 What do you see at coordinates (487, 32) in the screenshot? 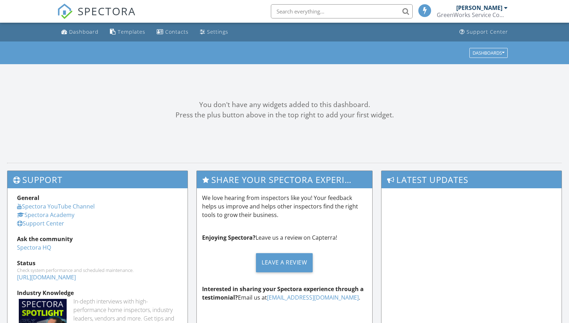
I see `div: Support Center` at bounding box center [487, 32].